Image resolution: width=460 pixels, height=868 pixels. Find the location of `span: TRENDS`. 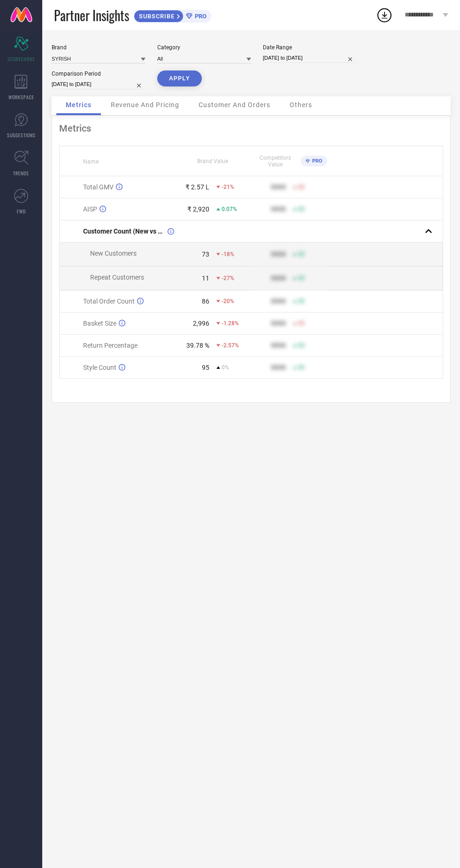

span: TRENDS is located at coordinates (21, 173).